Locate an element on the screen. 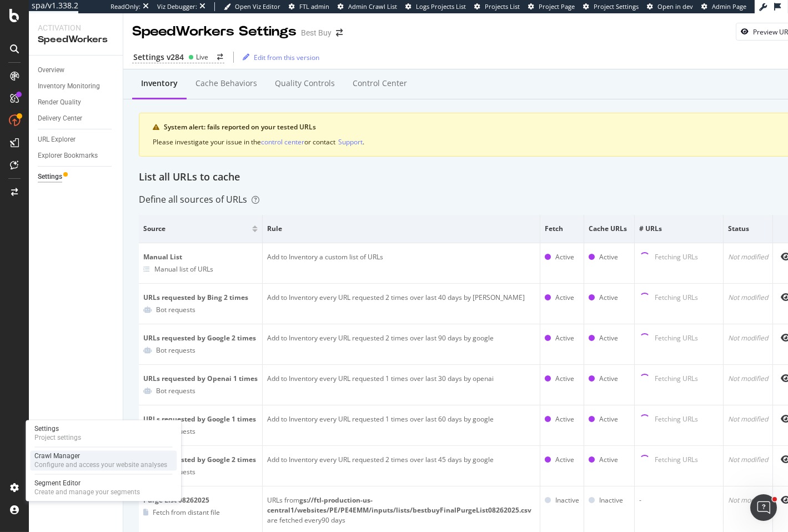 The height and width of the screenshot is (532, 788). a: Logs Projects List is located at coordinates (435, 7).